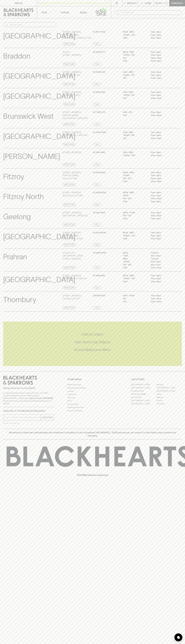  Describe the element at coordinates (169, 397) in the screenshot. I see `a: Geelong` at that location.